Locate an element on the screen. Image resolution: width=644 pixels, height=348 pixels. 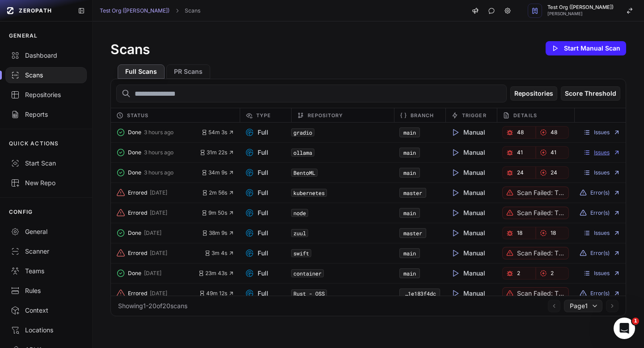
span: 24 is located at coordinates (520, 172).